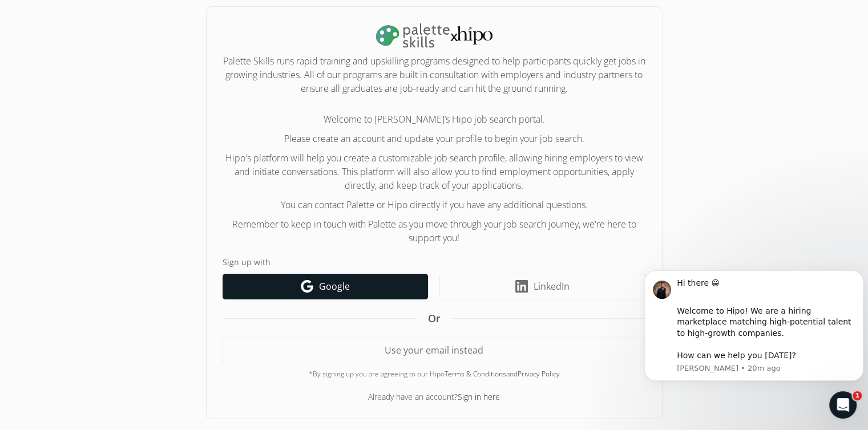 The image size is (868, 430). I want to click on div: Message content, so click(126, 66).